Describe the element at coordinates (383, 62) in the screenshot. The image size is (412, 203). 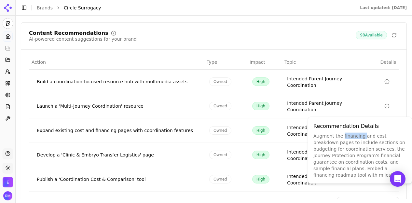
I see `span: Details` at that location.